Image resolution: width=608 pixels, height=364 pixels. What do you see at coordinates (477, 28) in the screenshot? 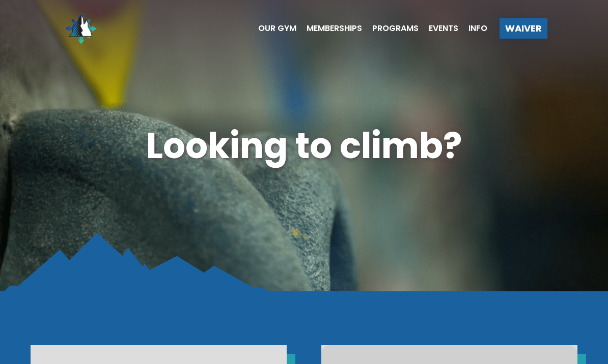
I see `span: Info` at bounding box center [477, 28].